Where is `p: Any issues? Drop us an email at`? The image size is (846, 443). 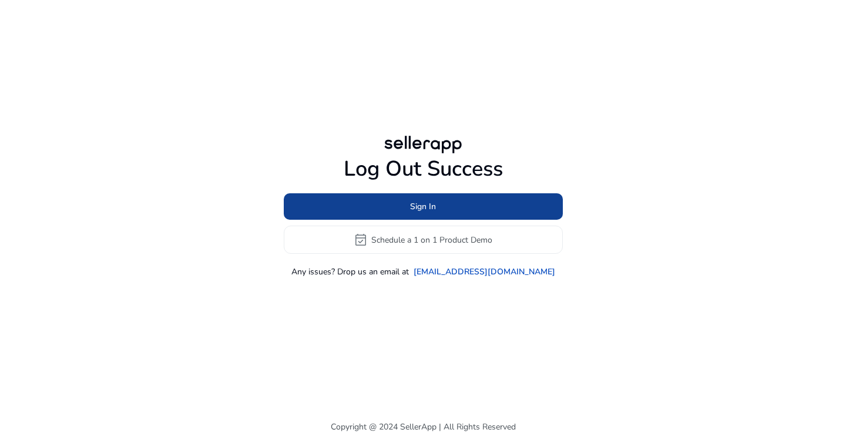
p: Any issues? Drop us an email at is located at coordinates (350, 271).